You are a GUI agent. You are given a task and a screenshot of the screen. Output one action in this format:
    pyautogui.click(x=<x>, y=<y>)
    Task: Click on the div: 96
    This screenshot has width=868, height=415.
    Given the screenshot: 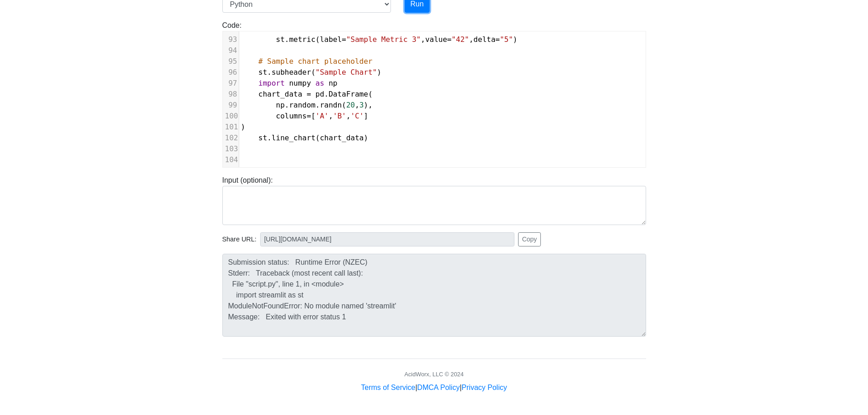 What is the action you would take?
    pyautogui.click(x=231, y=72)
    